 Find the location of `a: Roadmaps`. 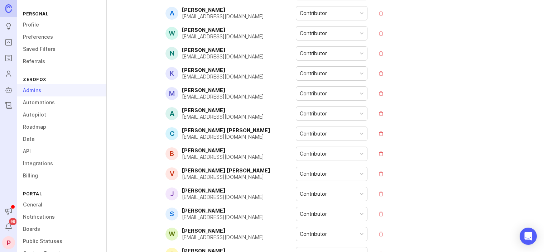

a: Roadmaps is located at coordinates (9, 58).